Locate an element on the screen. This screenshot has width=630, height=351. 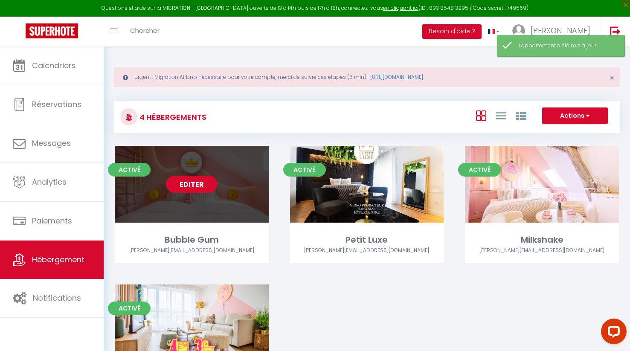
a: Vue en Liste is located at coordinates (501, 115).